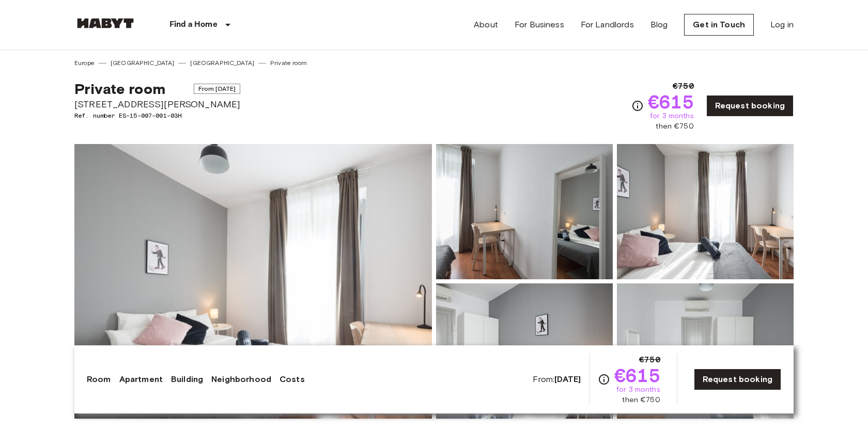 This screenshot has height=430, width=868. I want to click on a: Private room, so click(288, 63).